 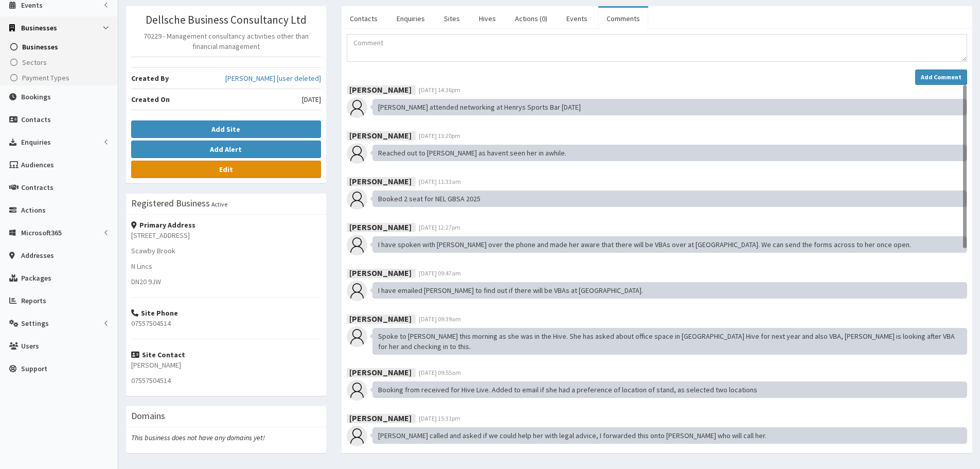 I want to click on button: Add Comment, so click(x=941, y=78).